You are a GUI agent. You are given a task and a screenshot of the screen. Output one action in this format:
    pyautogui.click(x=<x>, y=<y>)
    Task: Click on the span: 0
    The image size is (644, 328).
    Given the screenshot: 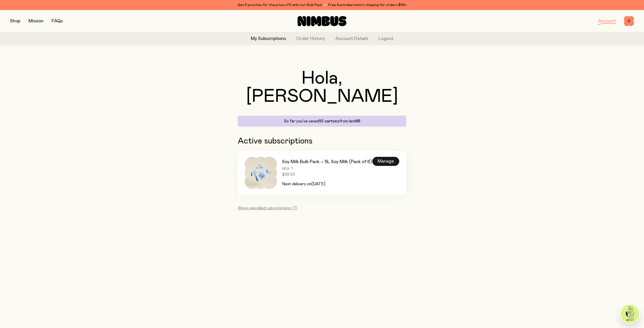 What is the action you would take?
    pyautogui.click(x=629, y=21)
    